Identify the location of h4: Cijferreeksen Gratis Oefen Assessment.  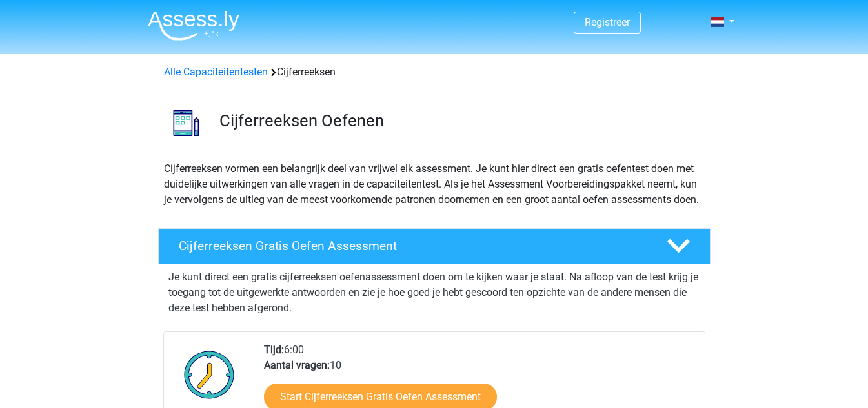
(412, 246).